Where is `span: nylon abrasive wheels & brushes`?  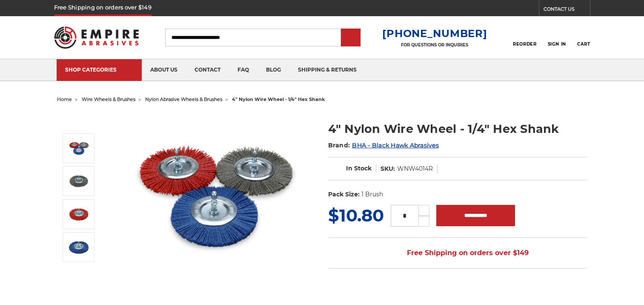 span: nylon abrasive wheels & brushes is located at coordinates (184, 99).